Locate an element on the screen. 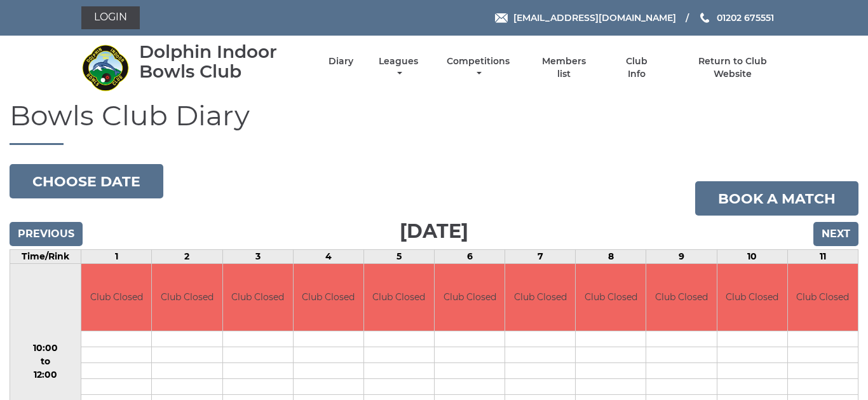  a: Login is located at coordinates (110, 18).